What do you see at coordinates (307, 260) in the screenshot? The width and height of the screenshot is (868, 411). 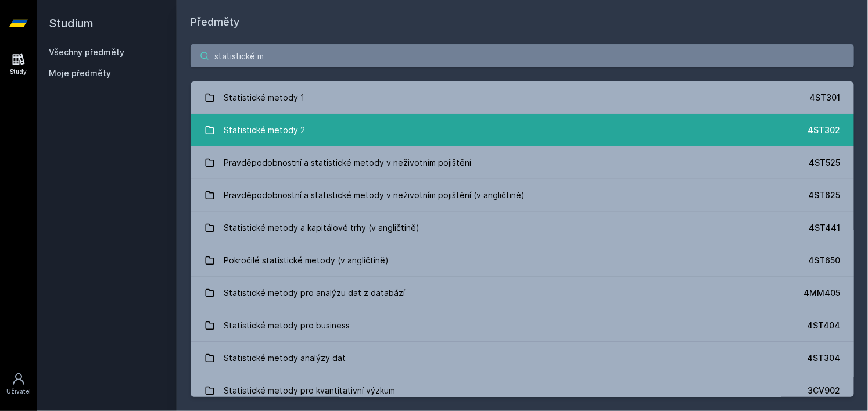 I see `div: Pokročilé statistické metody (v angličtině)` at bounding box center [307, 260].